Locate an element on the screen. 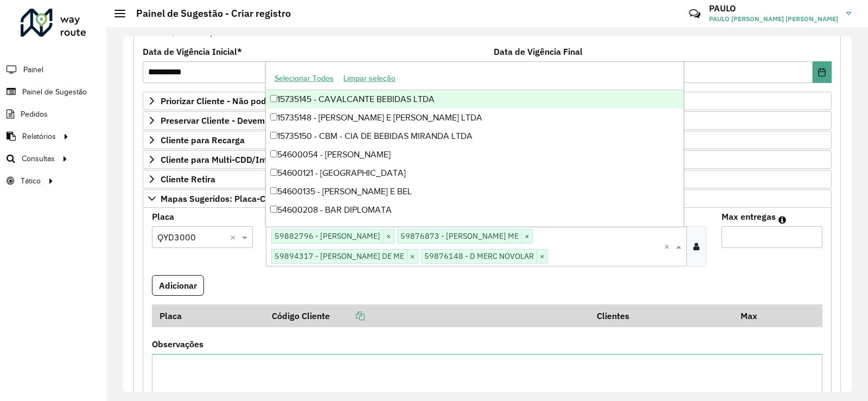  a: Cliente para Recarga is located at coordinates (487, 140).